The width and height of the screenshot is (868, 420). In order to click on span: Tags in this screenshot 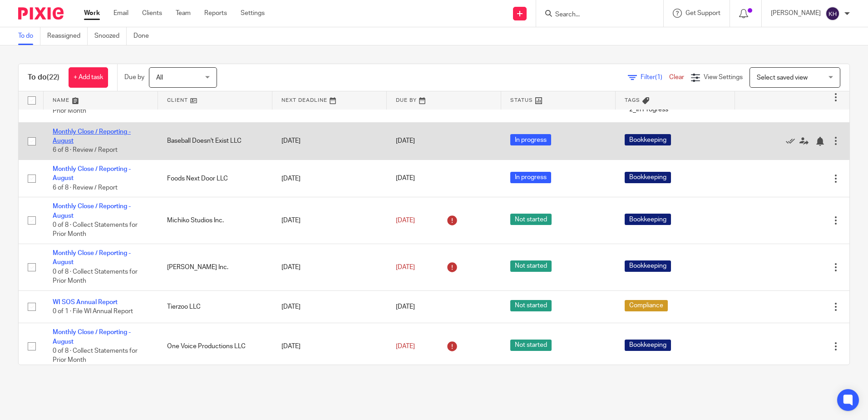, I will do `click(633, 100)`.